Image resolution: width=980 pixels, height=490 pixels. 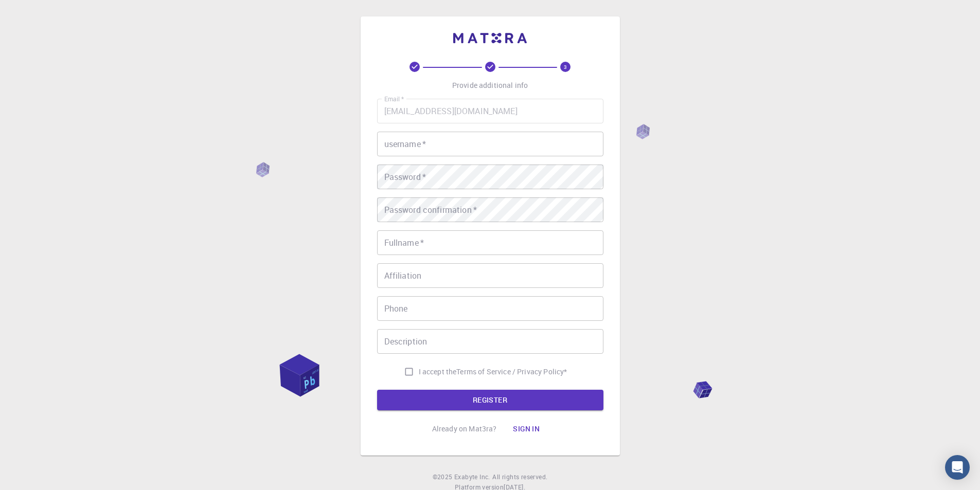 What do you see at coordinates (464, 428) in the screenshot?
I see `p: Already on Mat3ra?` at bounding box center [464, 428].